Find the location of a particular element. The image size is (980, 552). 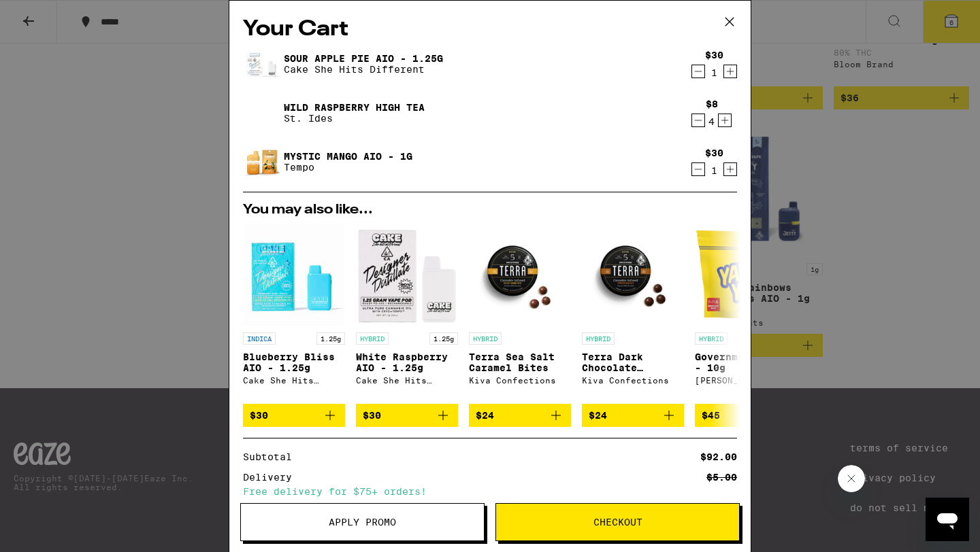

div: Subtotal is located at coordinates (272, 457).